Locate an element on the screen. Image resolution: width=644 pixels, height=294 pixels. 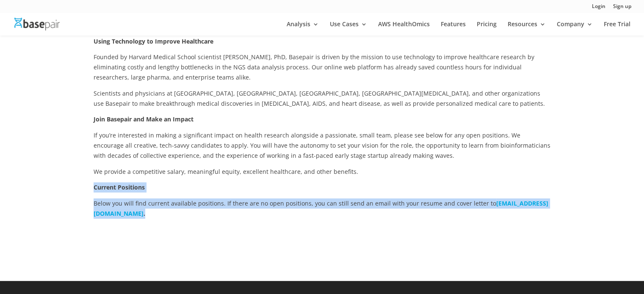
a: Features is located at coordinates (453, 29).